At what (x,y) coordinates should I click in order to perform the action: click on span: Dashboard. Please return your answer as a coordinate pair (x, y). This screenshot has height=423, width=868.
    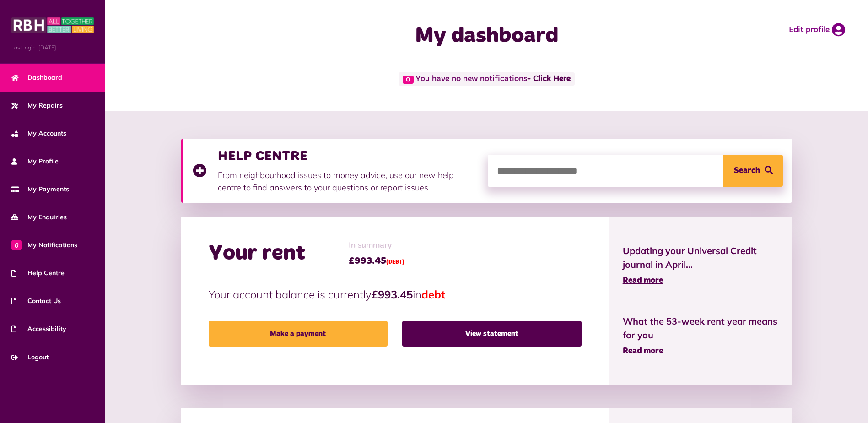
    Looking at the image, I should click on (37, 78).